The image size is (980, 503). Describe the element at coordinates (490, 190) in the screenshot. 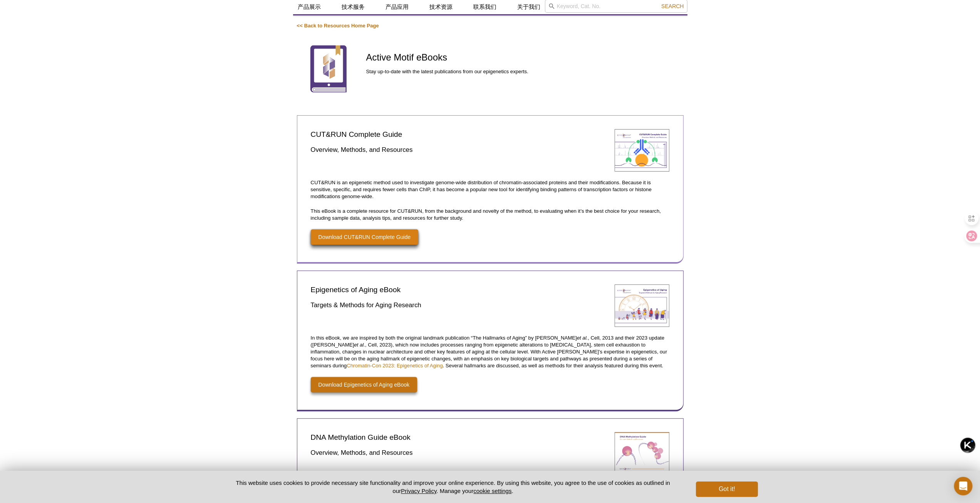

I see `p: CUT&RUN is an epigenetic method used to investigate genome-wide distribution of chromatin-associa...` at that location.